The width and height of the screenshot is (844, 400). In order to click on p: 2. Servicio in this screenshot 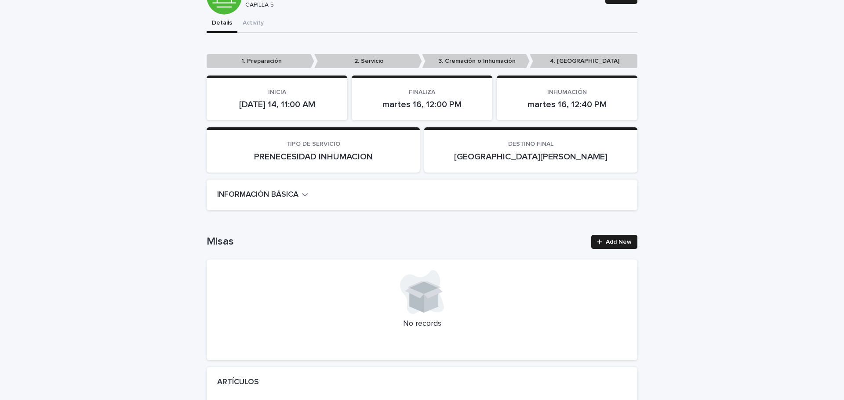, I will do `click(368, 61)`.